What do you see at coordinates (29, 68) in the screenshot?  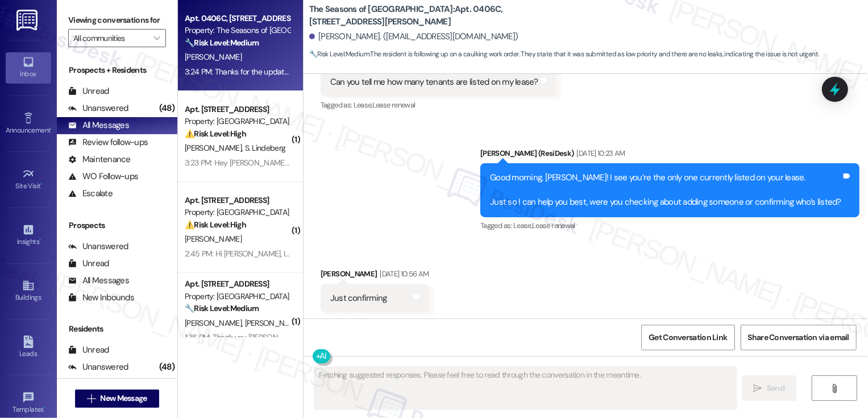 I see `a: Inbox` at bounding box center [29, 68].